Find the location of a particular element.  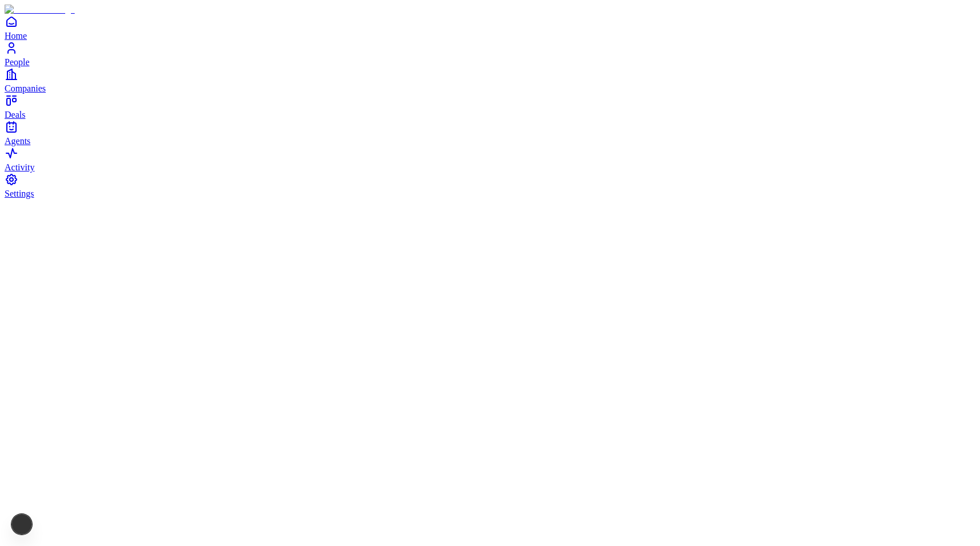

a: Companies is located at coordinates (490, 80).